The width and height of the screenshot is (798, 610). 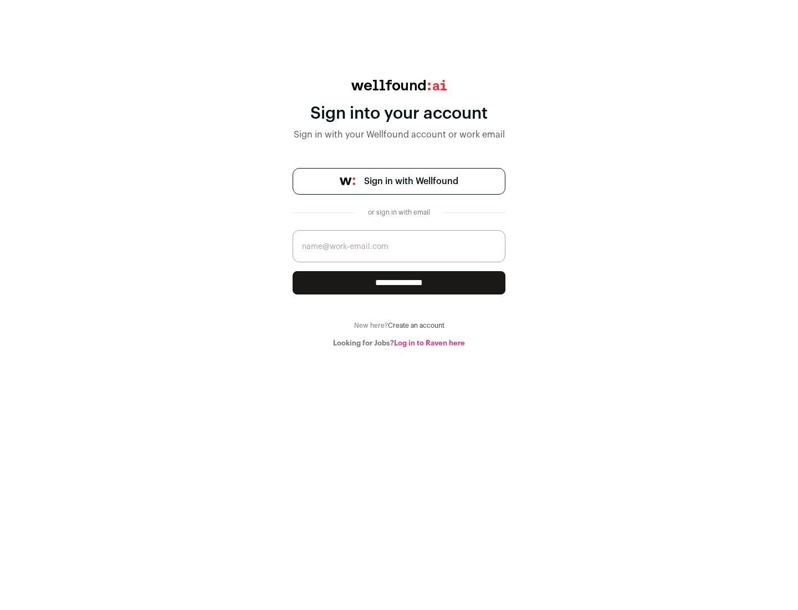 What do you see at coordinates (399, 114) in the screenshot?
I see `div: Sign into your account` at bounding box center [399, 114].